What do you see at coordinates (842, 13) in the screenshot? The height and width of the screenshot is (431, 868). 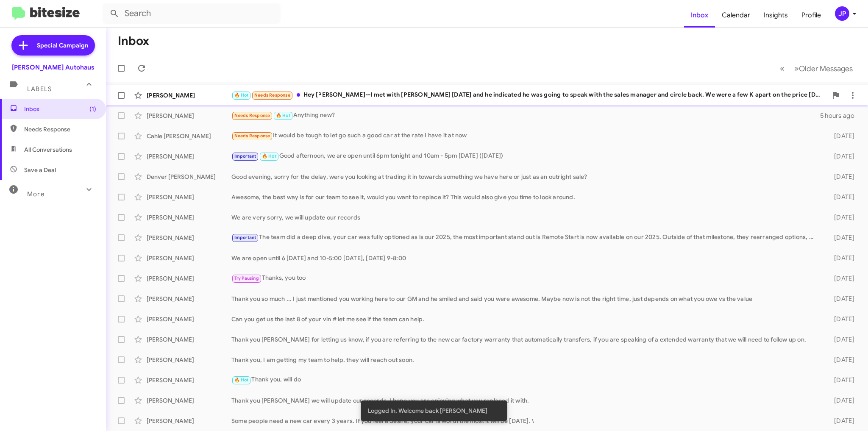 I see `div: JP` at bounding box center [842, 13].